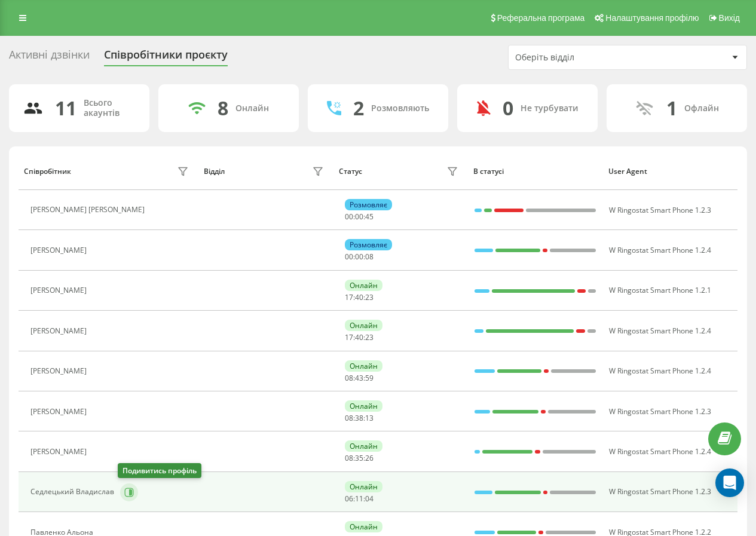 The height and width of the screenshot is (536, 756). Describe the element at coordinates (49, 58) in the screenshot. I see `div: Активні дзвінки` at that location.